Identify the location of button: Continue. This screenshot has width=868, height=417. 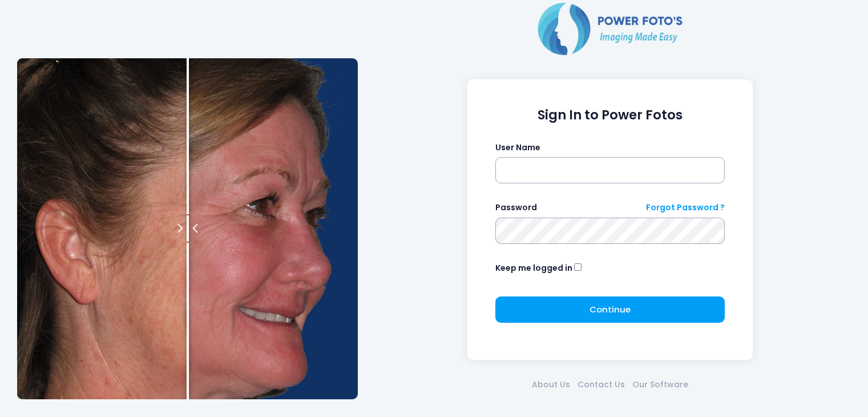
(610, 310).